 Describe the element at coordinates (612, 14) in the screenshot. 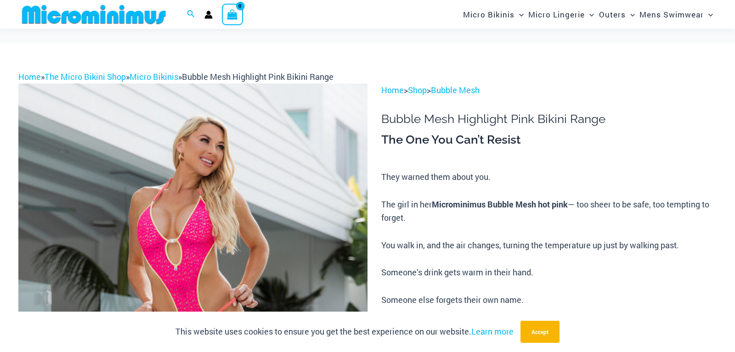

I see `span: Outers` at that location.